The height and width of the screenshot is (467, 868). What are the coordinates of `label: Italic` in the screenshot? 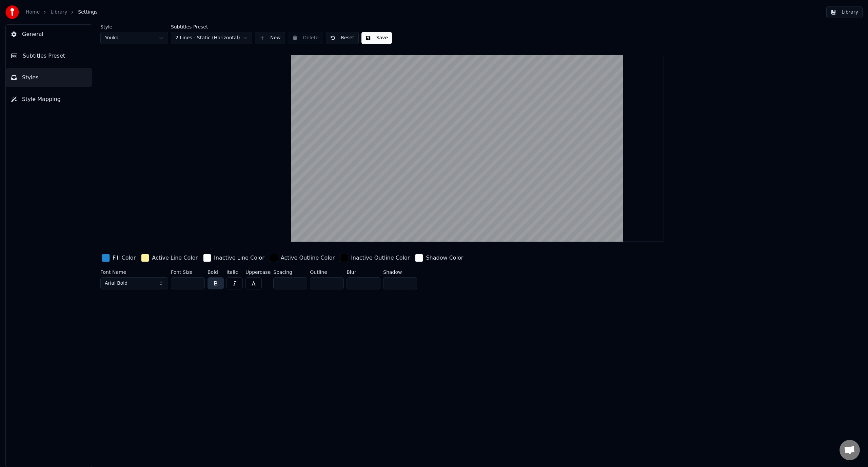 It's located at (234, 272).